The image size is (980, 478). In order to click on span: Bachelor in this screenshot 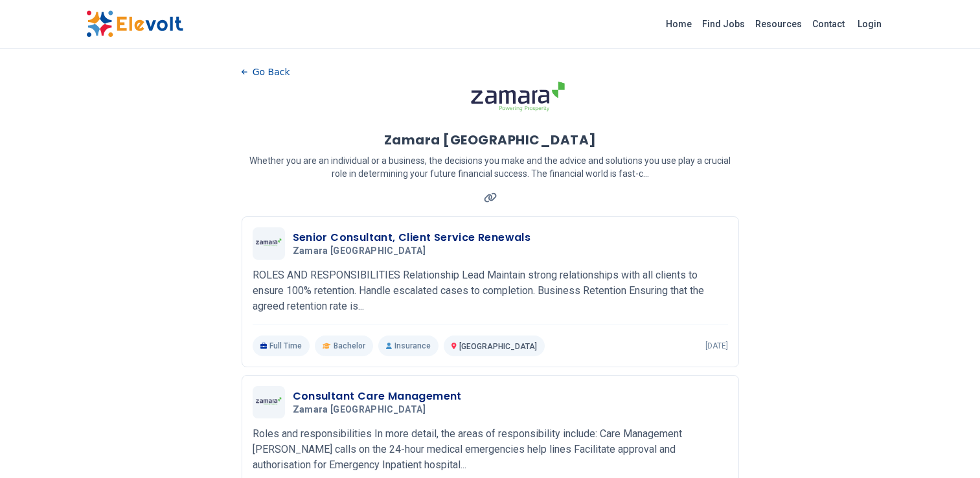, I will do `click(349, 346)`.